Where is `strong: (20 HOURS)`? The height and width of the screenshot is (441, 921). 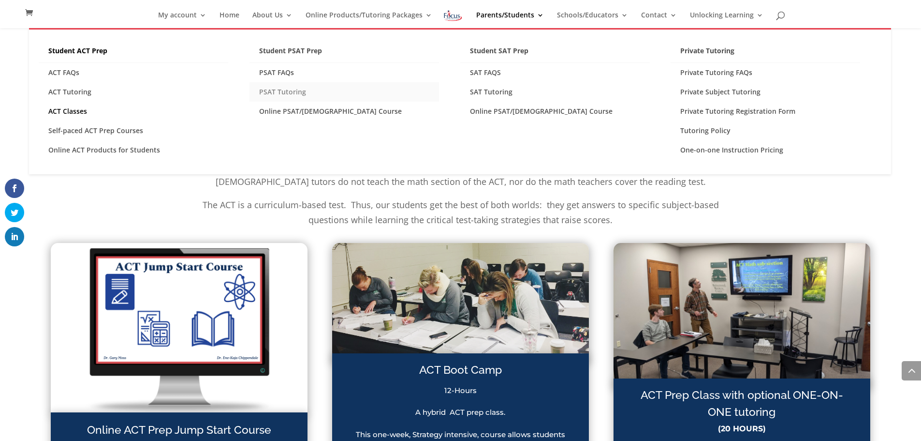 strong: (20 HOURS) is located at coordinates (742, 428).